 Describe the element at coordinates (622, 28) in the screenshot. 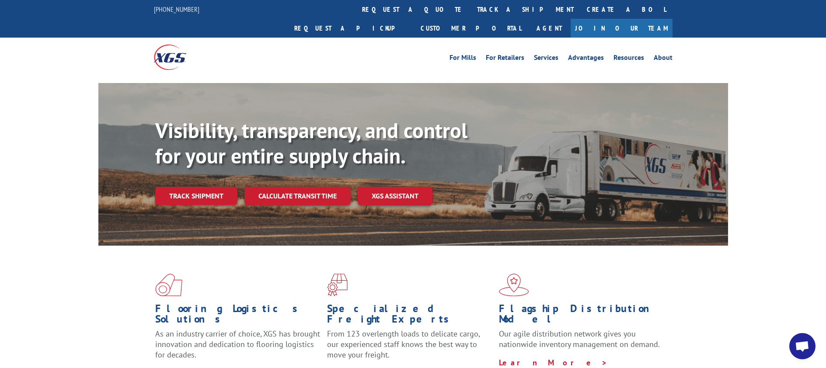

I see `a: Join Our Team` at that location.